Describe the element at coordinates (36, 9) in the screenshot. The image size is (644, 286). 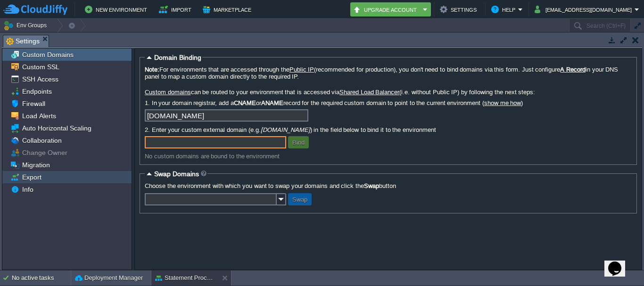
I see `img: CloudJiffy` at that location.